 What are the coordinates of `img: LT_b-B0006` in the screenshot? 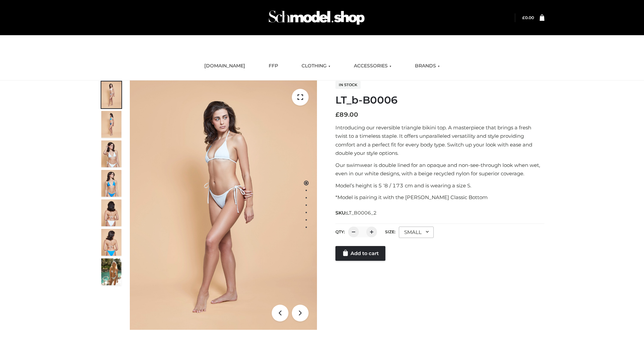 It's located at (223, 205).